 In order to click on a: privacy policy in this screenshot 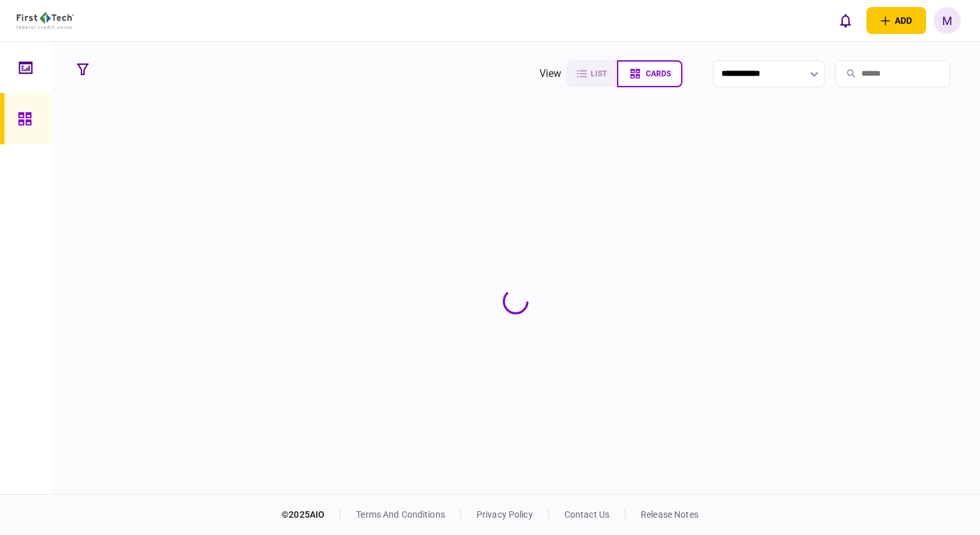, I will do `click(505, 514)`.